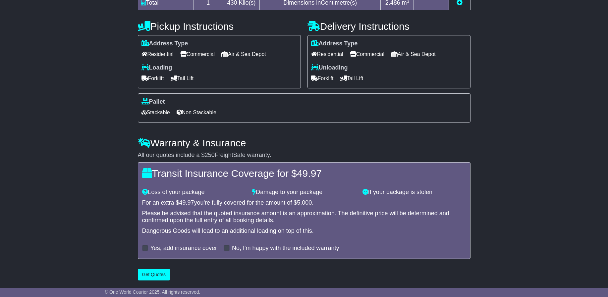  I want to click on h4: Transit Insurance Coverage for $, so click(304, 173).